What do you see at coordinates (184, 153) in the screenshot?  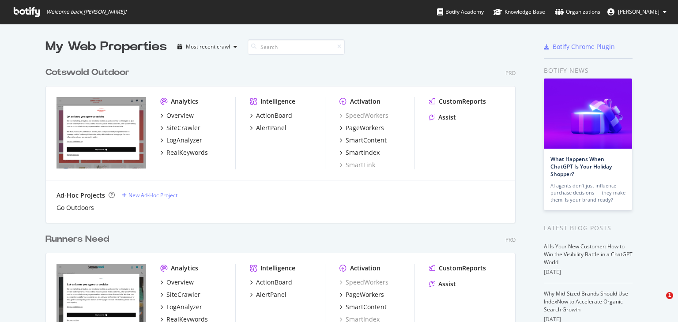 I see `a: RealKeywords` at bounding box center [184, 153].